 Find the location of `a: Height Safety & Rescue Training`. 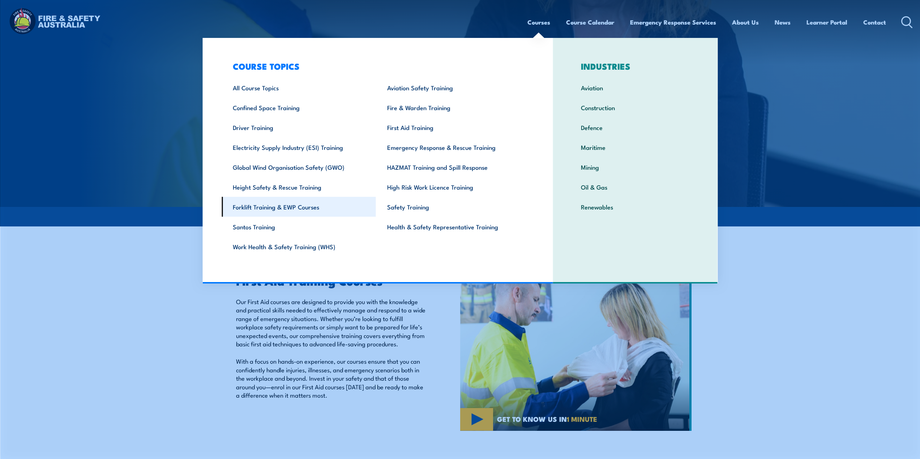

a: Height Safety & Rescue Training is located at coordinates (298, 187).